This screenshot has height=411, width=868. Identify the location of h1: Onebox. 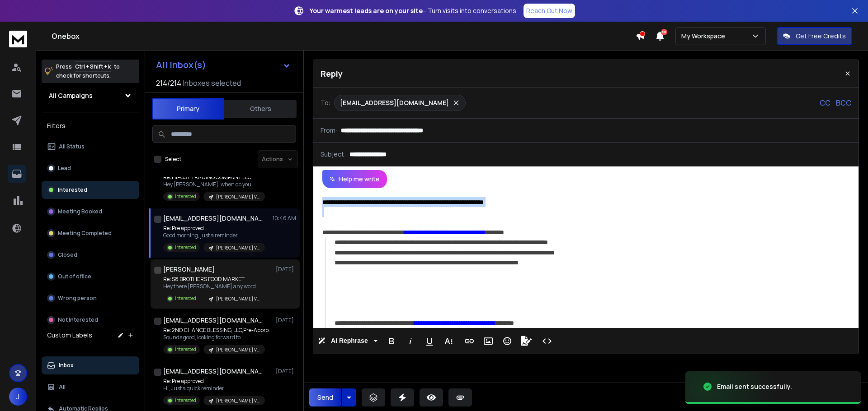
(343, 36).